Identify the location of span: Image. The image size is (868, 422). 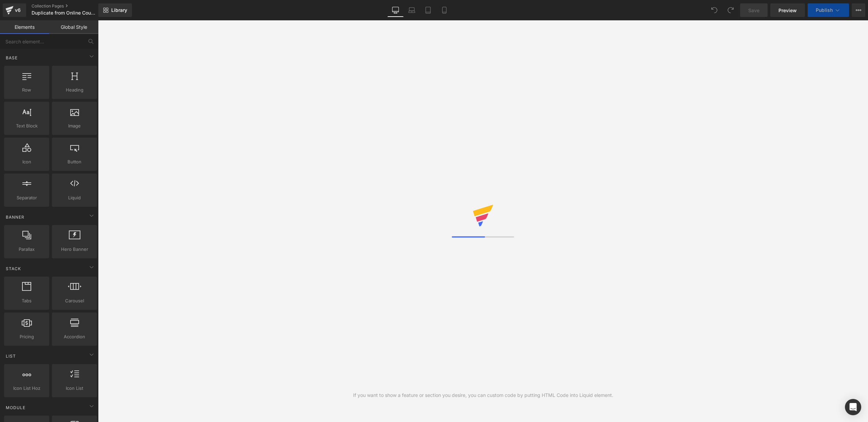
(75, 126).